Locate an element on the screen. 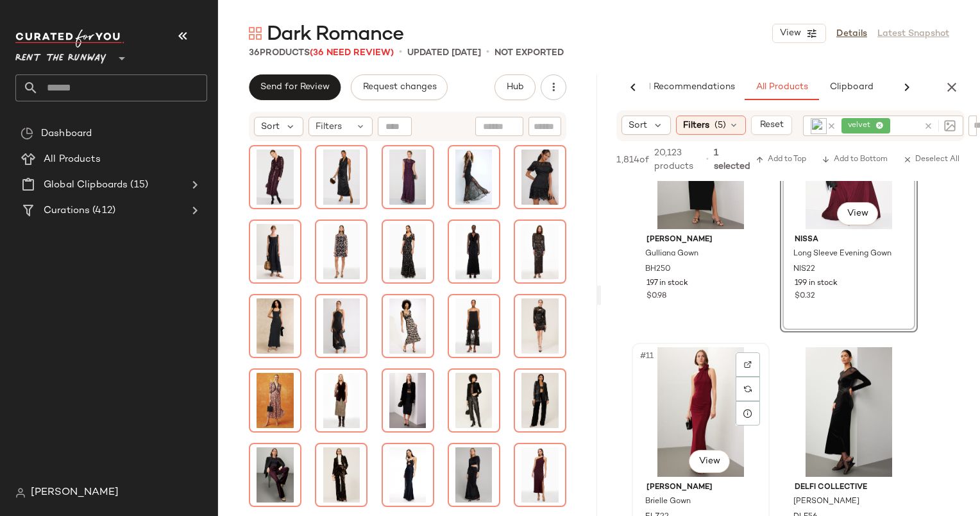 Image resolution: width=980 pixels, height=516 pixels. button: Request changes is located at coordinates (399, 87).